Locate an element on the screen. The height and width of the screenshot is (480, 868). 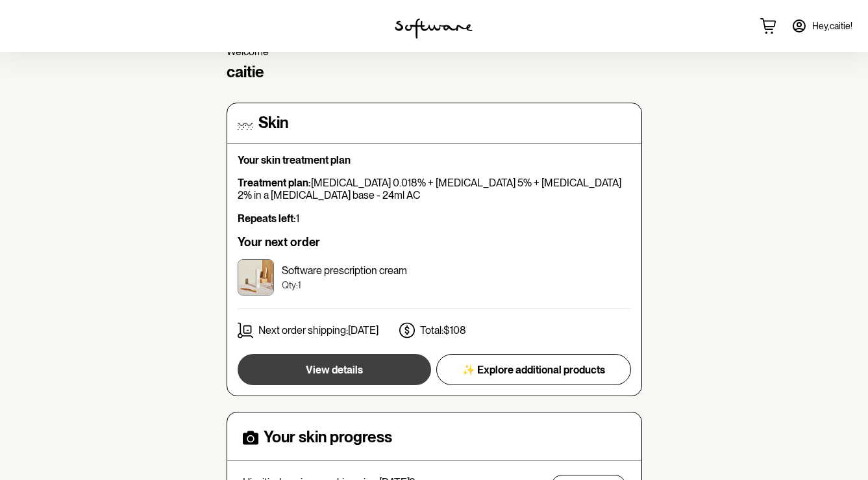
button: ✨ Explore additional products is located at coordinates (534, 369).